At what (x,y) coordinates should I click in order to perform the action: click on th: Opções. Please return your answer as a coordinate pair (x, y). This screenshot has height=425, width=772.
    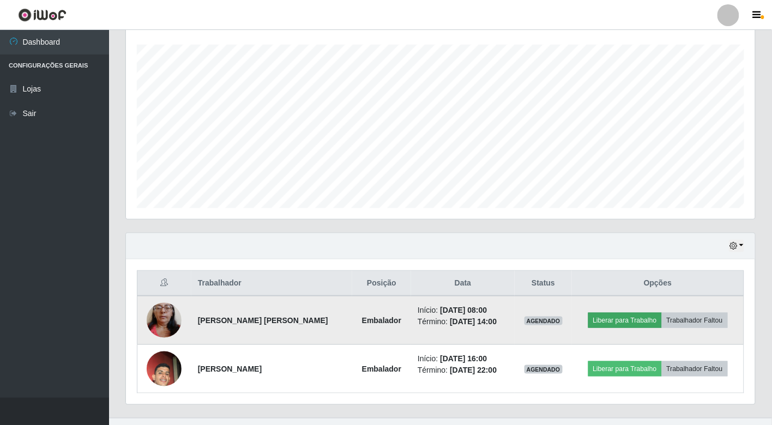
    Looking at the image, I should click on (657, 283).